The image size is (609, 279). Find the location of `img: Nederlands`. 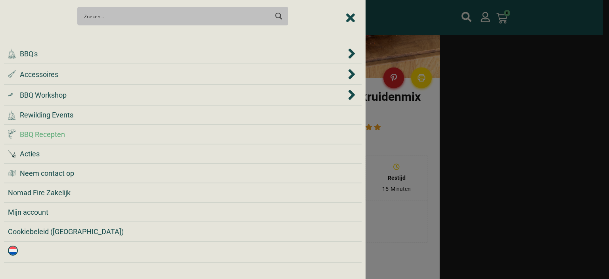

img: Nederlands is located at coordinates (13, 250).